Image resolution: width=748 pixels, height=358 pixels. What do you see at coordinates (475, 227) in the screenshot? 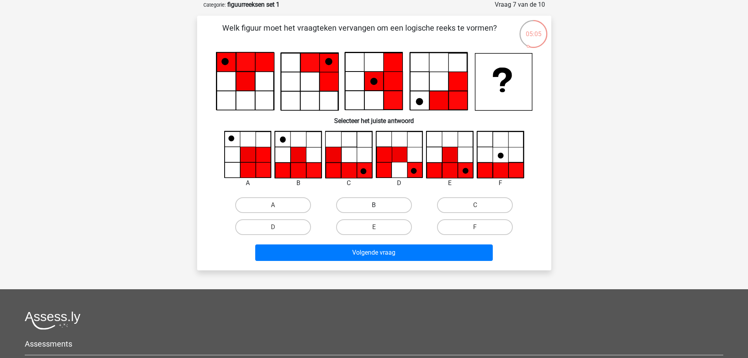
I see `label: F` at bounding box center [475, 227].